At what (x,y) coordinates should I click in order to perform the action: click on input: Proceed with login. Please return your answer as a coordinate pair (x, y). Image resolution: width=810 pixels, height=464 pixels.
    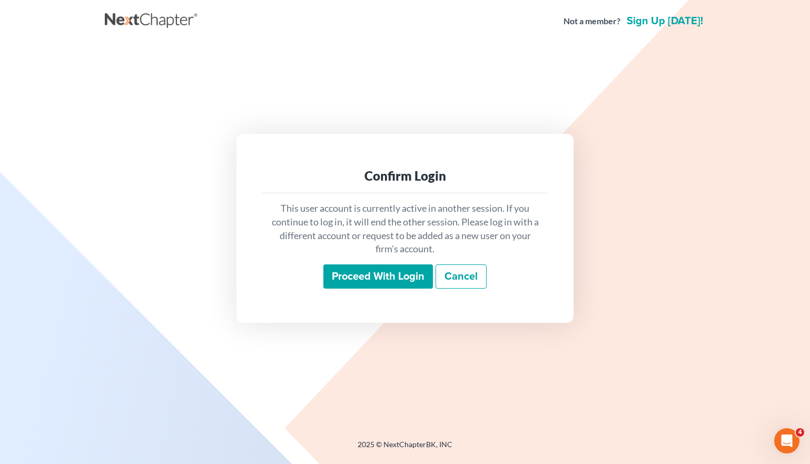
    Looking at the image, I should click on (378, 277).